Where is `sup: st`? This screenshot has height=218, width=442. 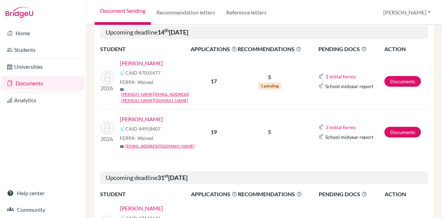 sup: st is located at coordinates (166, 176).